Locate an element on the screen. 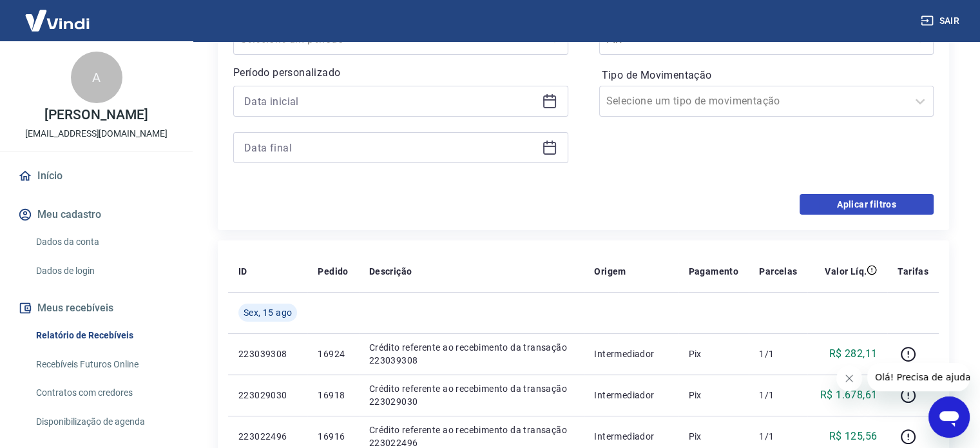  button: Aplicar filtros is located at coordinates (867, 204).